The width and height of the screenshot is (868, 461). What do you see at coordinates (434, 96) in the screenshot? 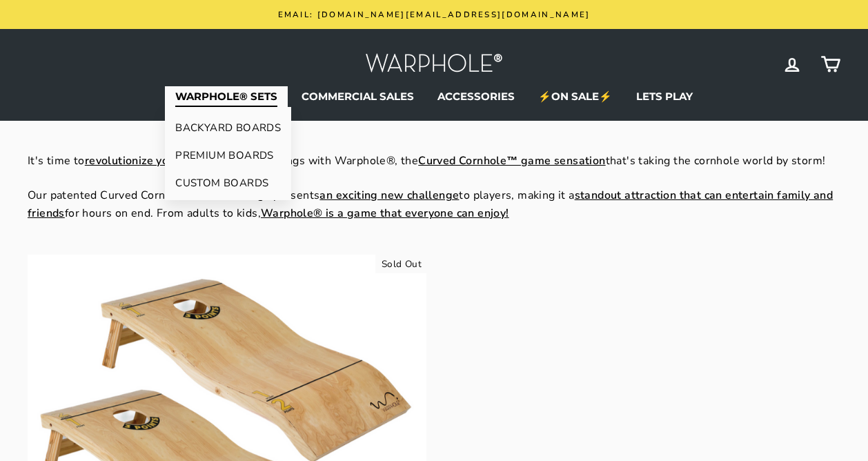
I see `ul: Primary` at bounding box center [434, 96].